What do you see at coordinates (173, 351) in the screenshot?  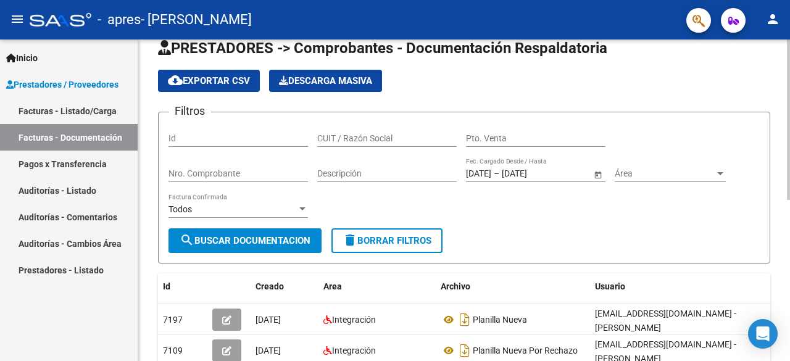 I see `span: 7109` at bounding box center [173, 351].